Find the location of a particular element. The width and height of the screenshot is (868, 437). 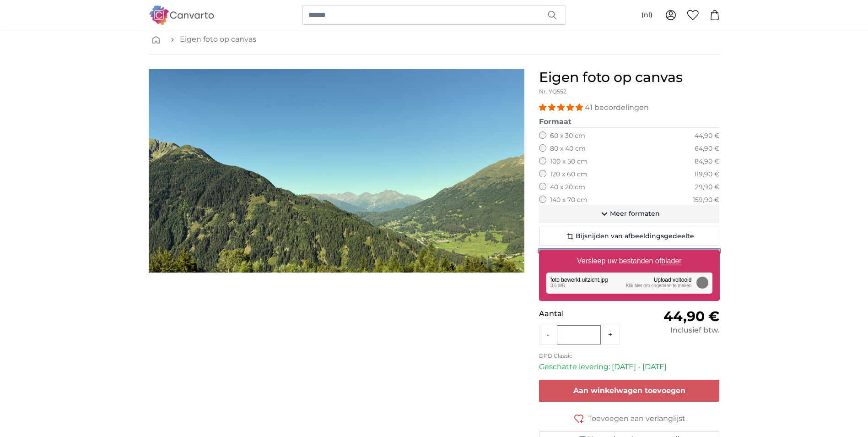

h1: Eigen foto op canvas is located at coordinates (629, 77).